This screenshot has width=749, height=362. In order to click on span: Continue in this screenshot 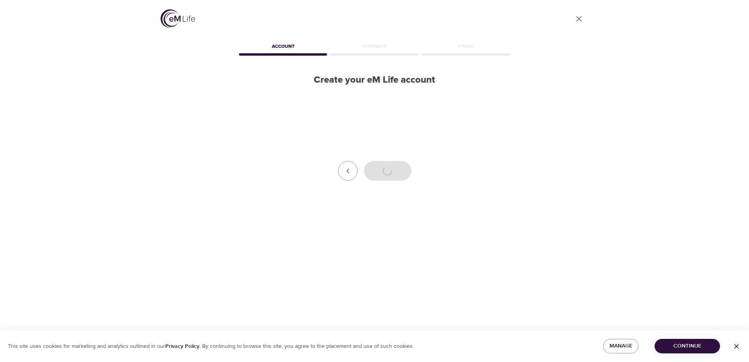, I will do `click(687, 346)`.